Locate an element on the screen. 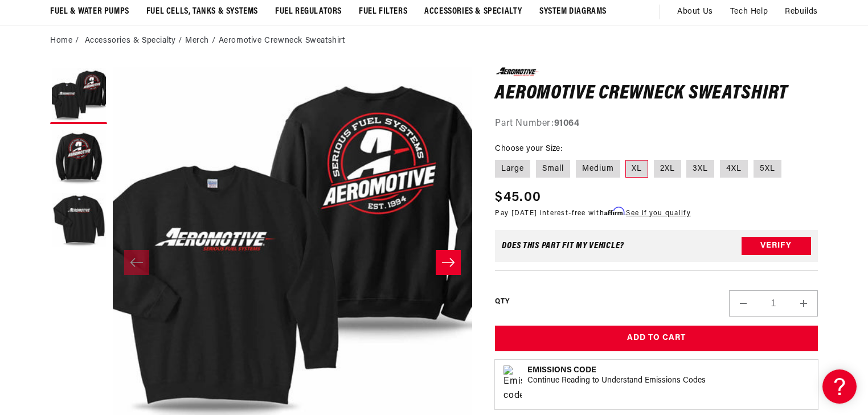 Image resolution: width=868 pixels, height=415 pixels. label: 4XL is located at coordinates (734, 169).